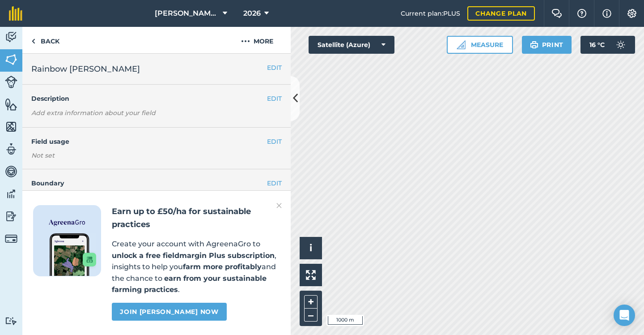 The width and height of the screenshot is (644, 335). I want to click on button: i, so click(311, 248).